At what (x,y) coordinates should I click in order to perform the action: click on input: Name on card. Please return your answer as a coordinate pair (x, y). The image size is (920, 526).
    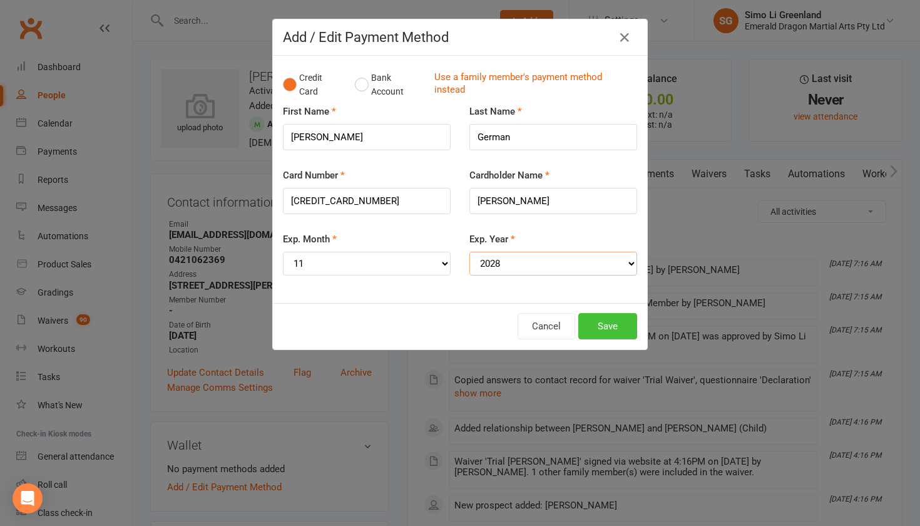
    Looking at the image, I should click on (554, 201).